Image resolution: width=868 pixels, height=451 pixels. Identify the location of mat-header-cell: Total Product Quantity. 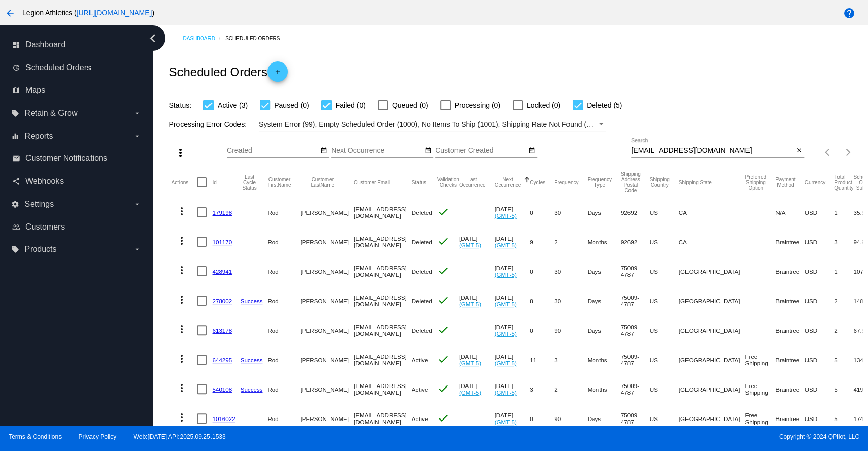
(844, 182).